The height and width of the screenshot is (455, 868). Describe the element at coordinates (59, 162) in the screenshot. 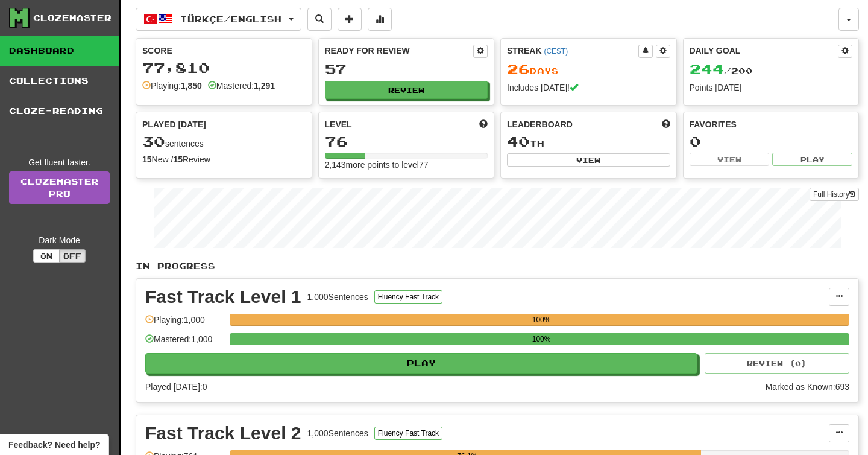

I see `div: Get fluent faster.` at that location.